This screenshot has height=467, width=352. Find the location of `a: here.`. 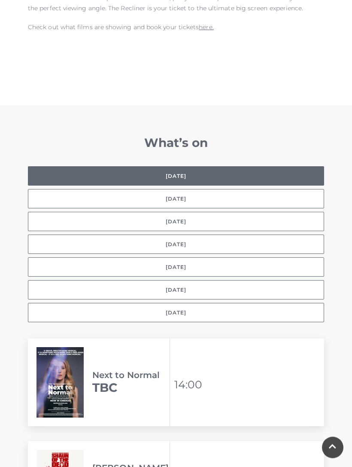

a: here. is located at coordinates (206, 27).